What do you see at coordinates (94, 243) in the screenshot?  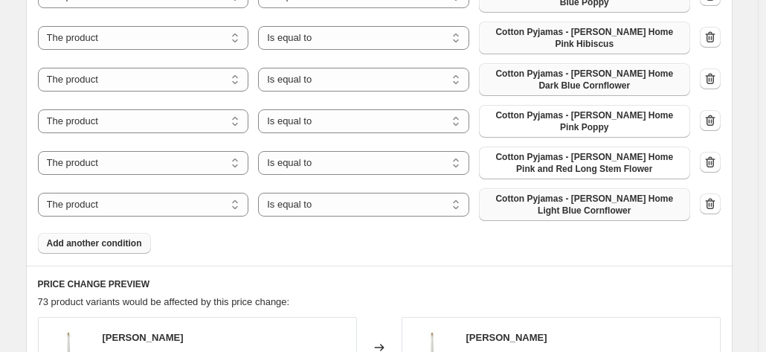 I see `span: Add another condition` at bounding box center [94, 243].